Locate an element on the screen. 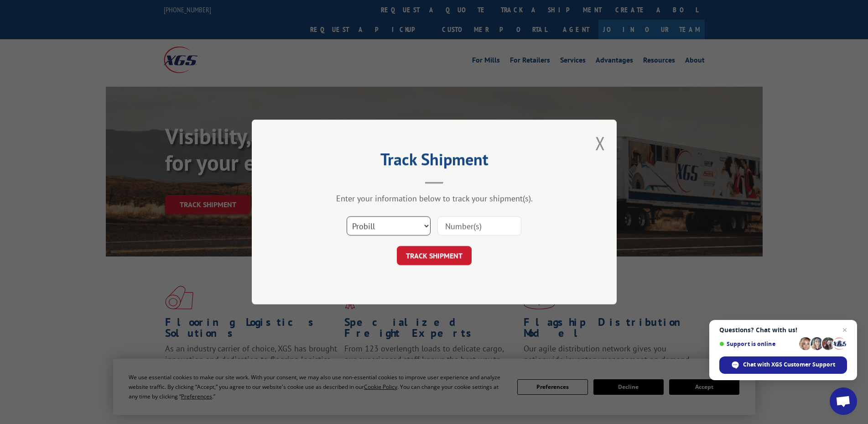  span: Questions? Chat with us! is located at coordinates (783, 330).